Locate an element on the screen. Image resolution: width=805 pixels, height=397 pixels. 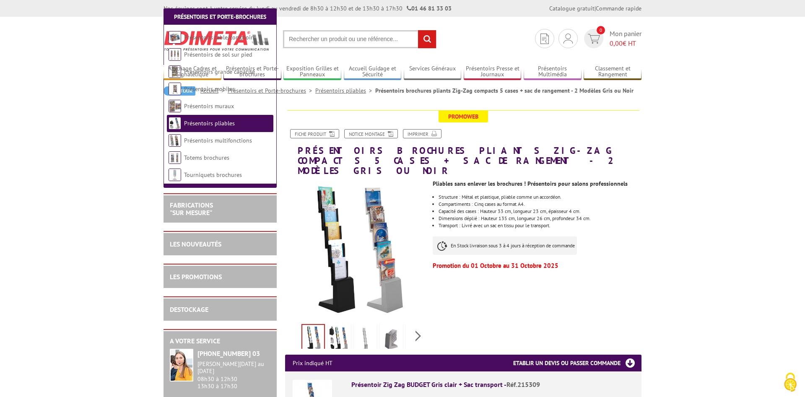
img: presentoirs_zig_zag_noir_plie_noir_213200-2.jpg is located at coordinates (417, 339).